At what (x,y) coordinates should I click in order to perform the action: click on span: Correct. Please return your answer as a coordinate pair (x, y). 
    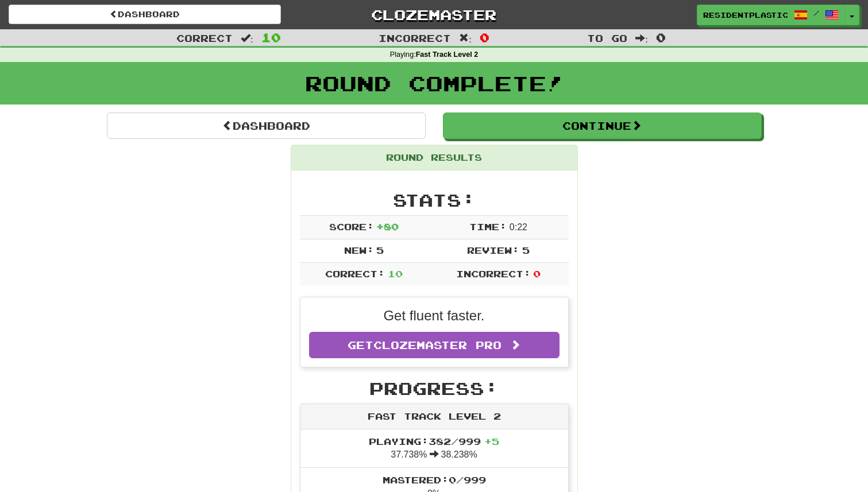
    Looking at the image, I should click on (204, 38).